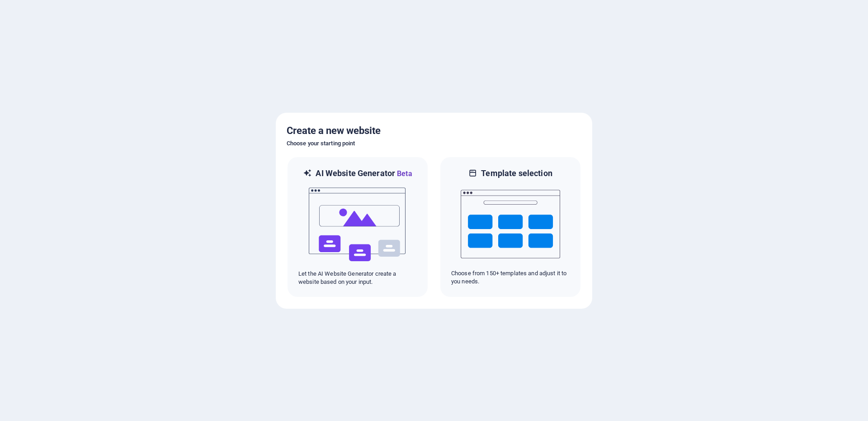 Image resolution: width=868 pixels, height=421 pixels. Describe the element at coordinates (403, 173) in the screenshot. I see `span: Beta` at that location.